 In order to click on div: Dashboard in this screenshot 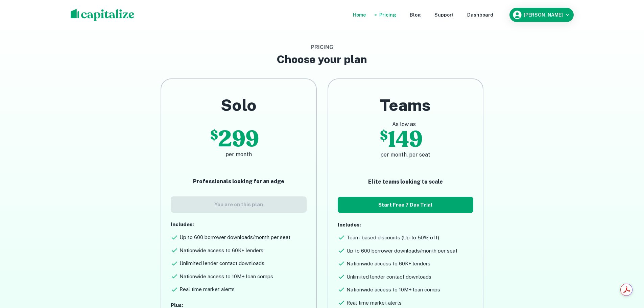, I will do `click(480, 15)`.